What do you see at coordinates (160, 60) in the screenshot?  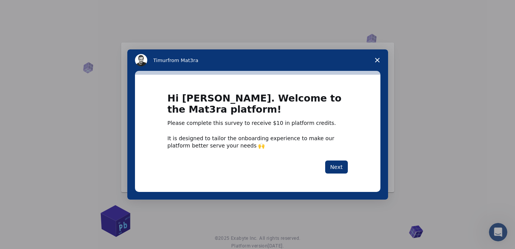 I see `span: Timur` at bounding box center [160, 60].